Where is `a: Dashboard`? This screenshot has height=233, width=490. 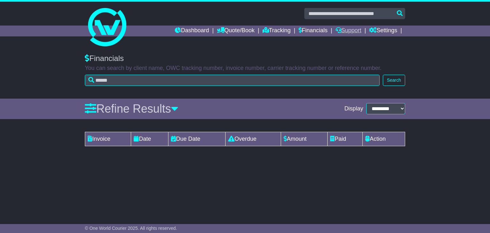 a: Dashboard is located at coordinates (192, 31).